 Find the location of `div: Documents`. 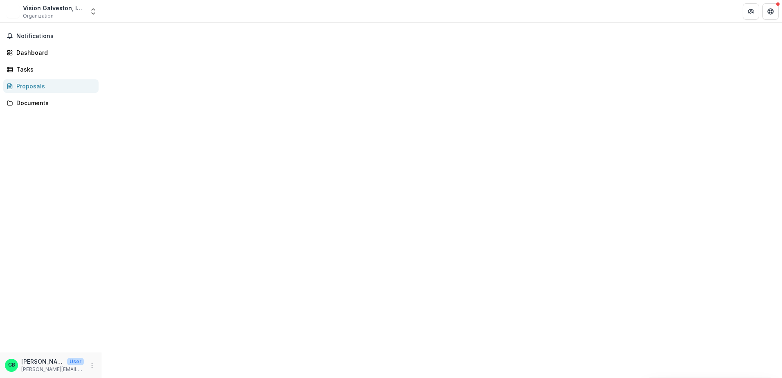

div: Documents is located at coordinates (54, 103).